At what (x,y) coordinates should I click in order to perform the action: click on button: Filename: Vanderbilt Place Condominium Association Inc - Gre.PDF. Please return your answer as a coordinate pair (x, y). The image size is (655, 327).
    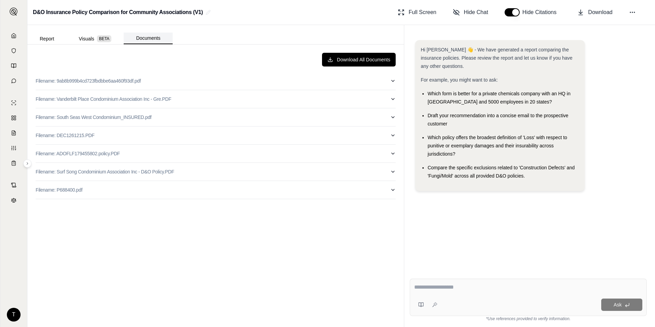
    Looking at the image, I should click on (215, 99).